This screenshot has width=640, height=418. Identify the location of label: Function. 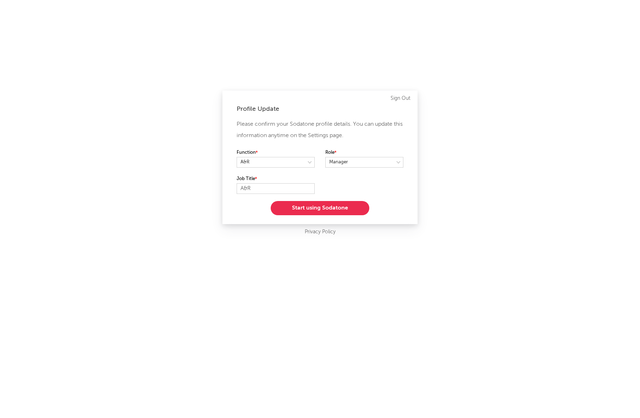
(276, 153).